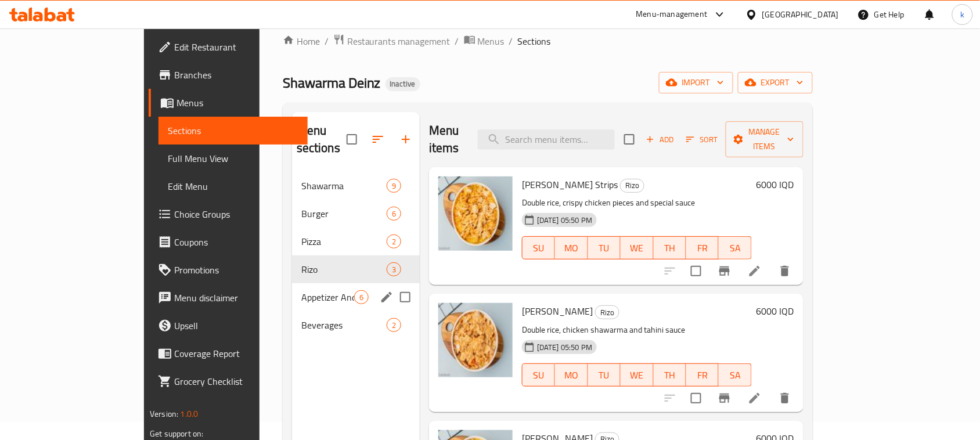 The height and width of the screenshot is (440, 980). I want to click on a: Sections, so click(233, 130).